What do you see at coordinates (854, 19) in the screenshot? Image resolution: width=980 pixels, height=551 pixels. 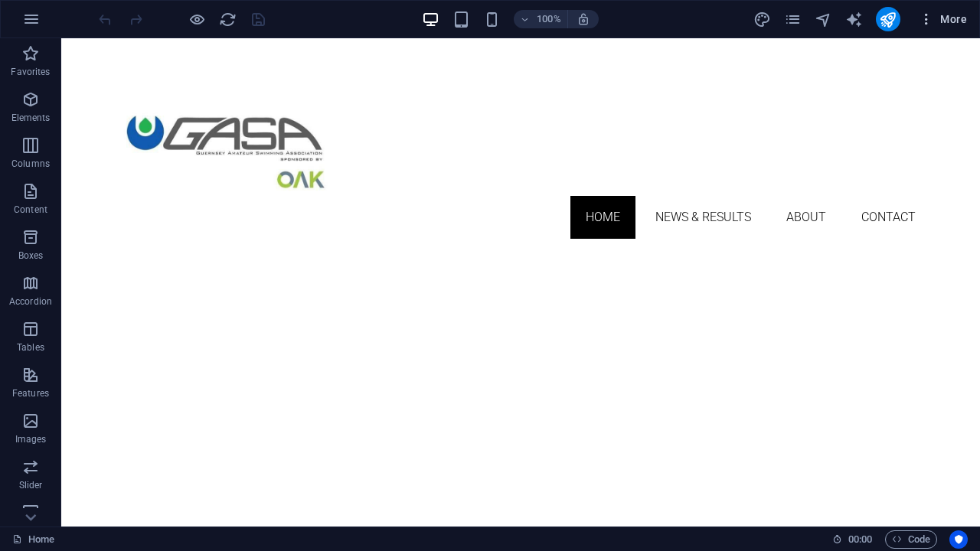 I see `button: text_generator` at bounding box center [854, 19].